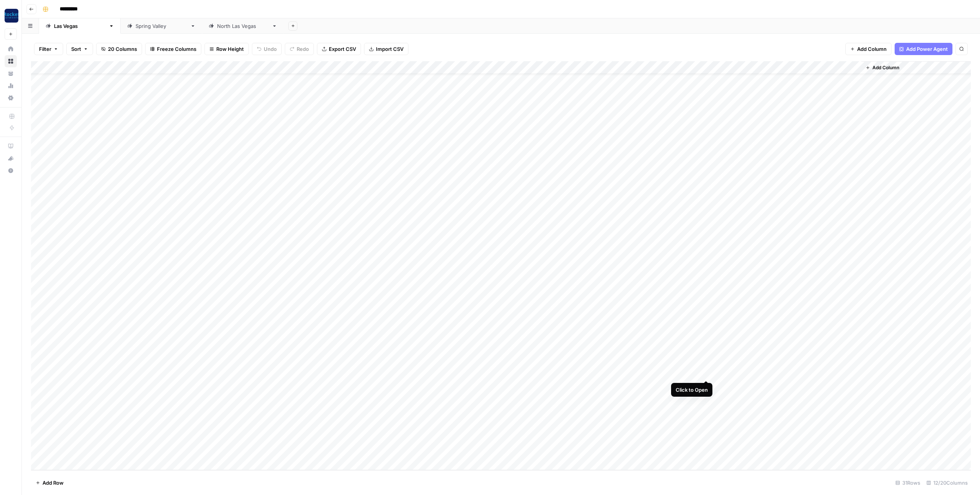  I want to click on button: Add Row, so click(49, 483).